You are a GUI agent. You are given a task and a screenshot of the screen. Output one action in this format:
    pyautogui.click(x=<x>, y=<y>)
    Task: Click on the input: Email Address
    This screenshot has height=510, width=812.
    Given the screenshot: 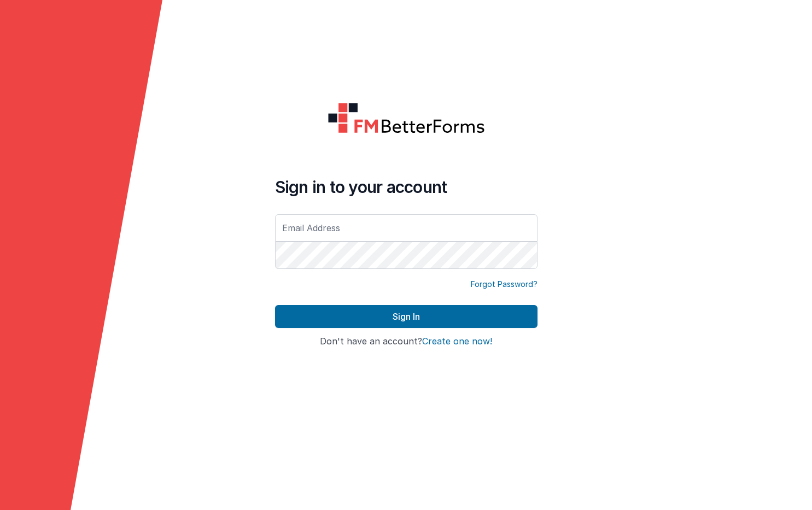 What is the action you would take?
    pyautogui.click(x=407, y=228)
    